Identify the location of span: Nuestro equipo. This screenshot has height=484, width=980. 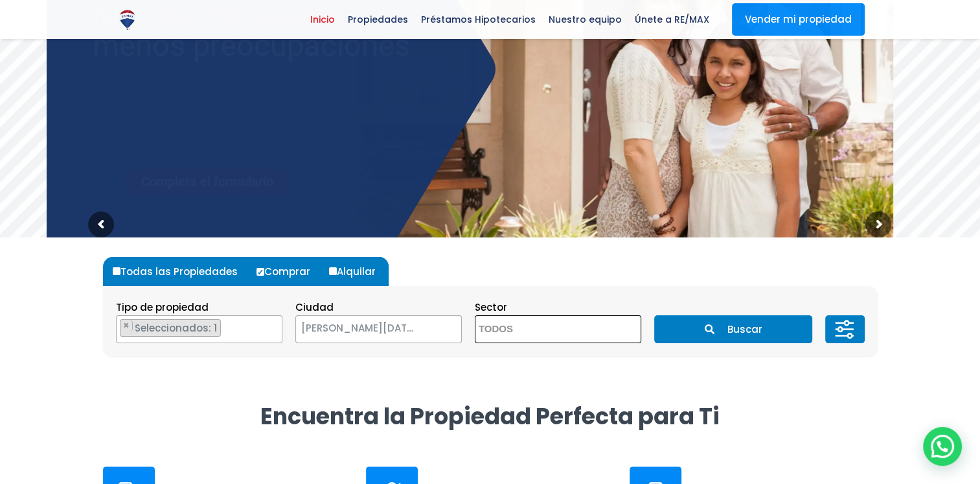
(585, 19).